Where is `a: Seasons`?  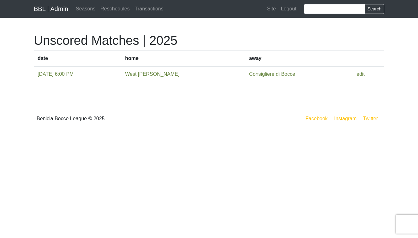
a: Seasons is located at coordinates (85, 9).